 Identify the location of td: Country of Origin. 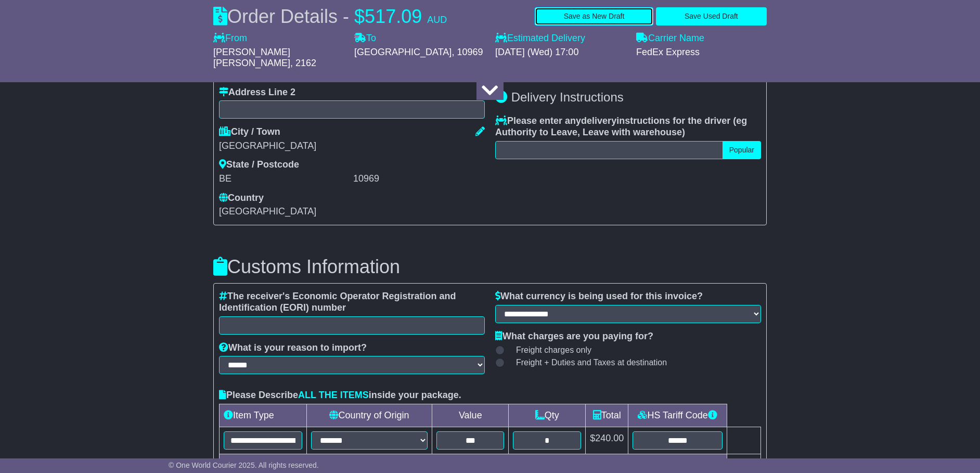
(369, 415).